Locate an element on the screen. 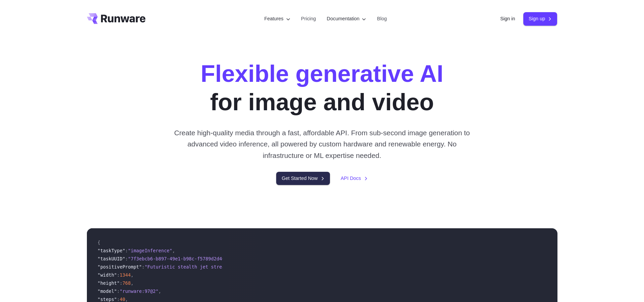  label: Features is located at coordinates (277, 19).